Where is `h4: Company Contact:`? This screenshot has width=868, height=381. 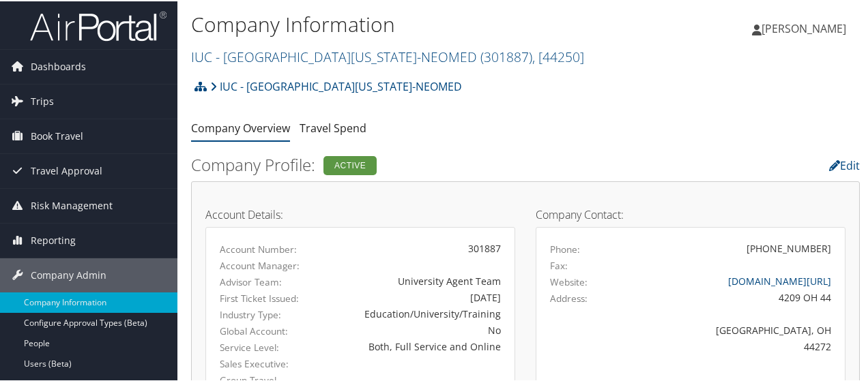
h4: Company Contact: is located at coordinates (691, 214).